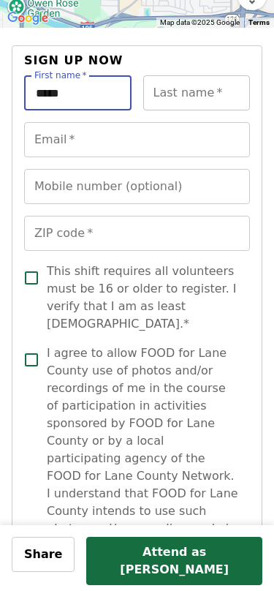  Describe the element at coordinates (61, 75) in the screenshot. I see `label: First name` at that location.